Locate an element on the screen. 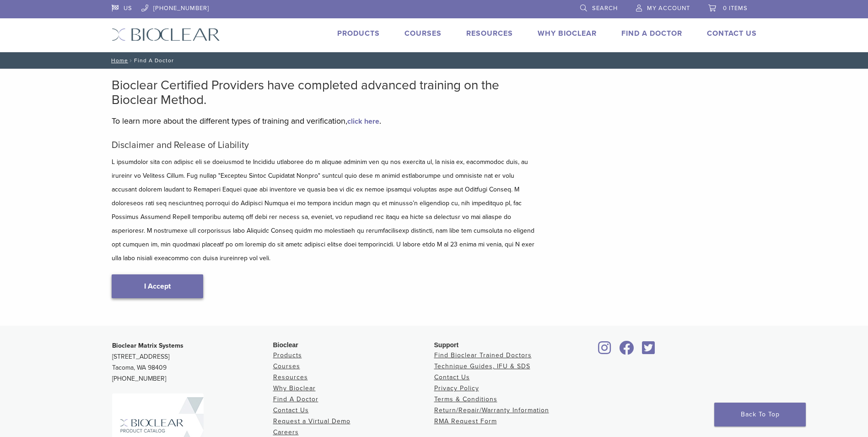  p: L ipsumdolor sita con adipisc eli se doeiusmod te Incididu utlaboree do m aliquae adminim ven qu ... is located at coordinates (325, 210).